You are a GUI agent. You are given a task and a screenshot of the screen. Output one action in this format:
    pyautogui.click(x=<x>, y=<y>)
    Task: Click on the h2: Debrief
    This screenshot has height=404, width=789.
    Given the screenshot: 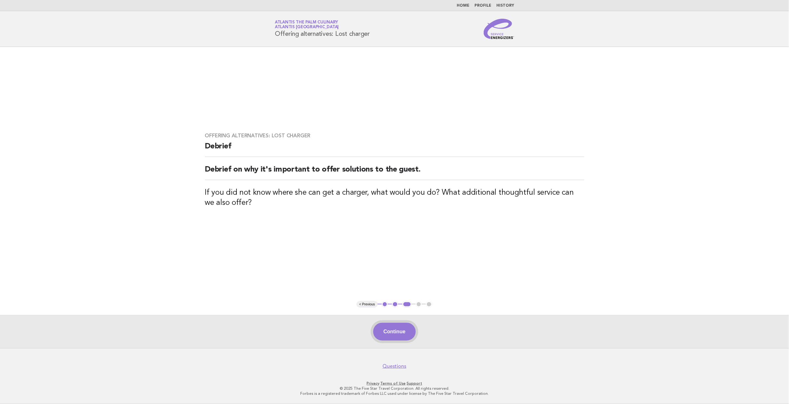 What is the action you would take?
    pyautogui.click(x=394, y=149)
    